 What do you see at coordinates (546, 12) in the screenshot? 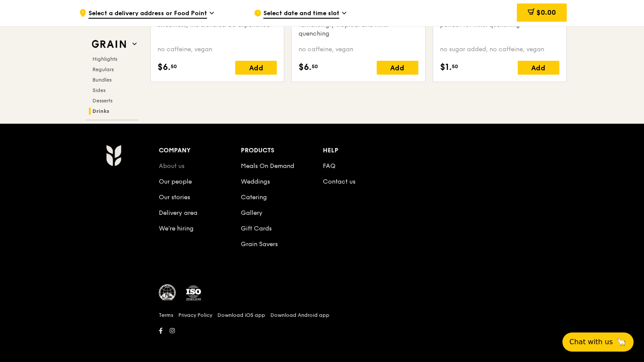
I see `span: $0.00` at bounding box center [546, 12].